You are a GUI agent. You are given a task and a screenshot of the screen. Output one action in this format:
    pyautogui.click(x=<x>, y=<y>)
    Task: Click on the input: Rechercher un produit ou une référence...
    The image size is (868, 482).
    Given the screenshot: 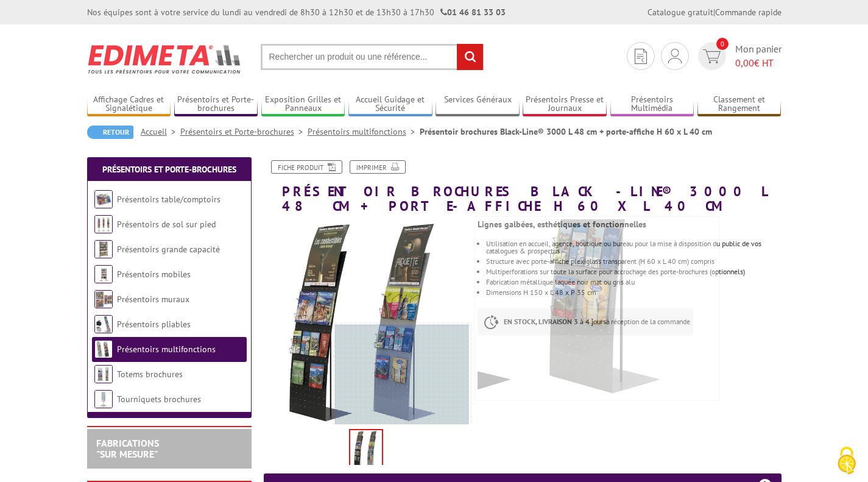 What is the action you would take?
    pyautogui.click(x=372, y=56)
    